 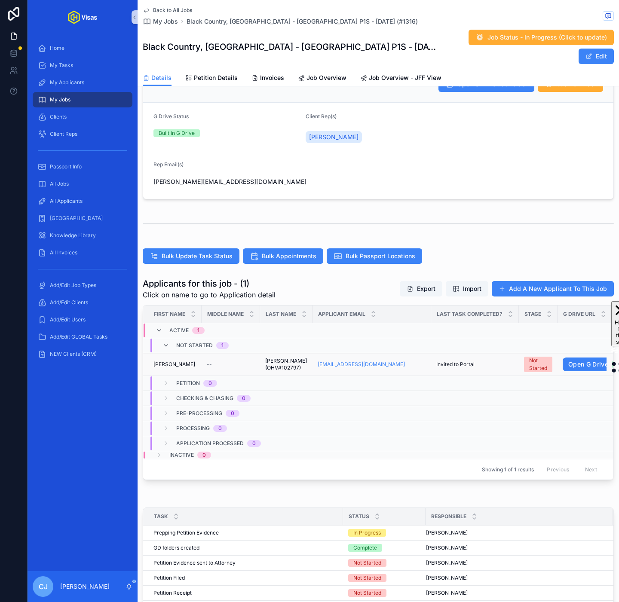 What do you see at coordinates (470, 314) in the screenshot?
I see `span: Last Task Completed?` at bounding box center [470, 314].